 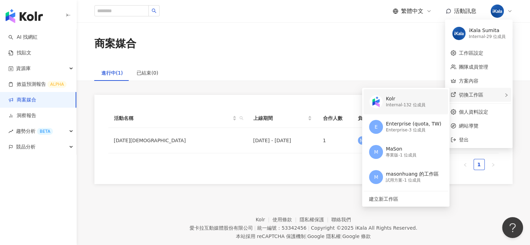 I want to click on a: Google 條款, so click(x=356, y=236).